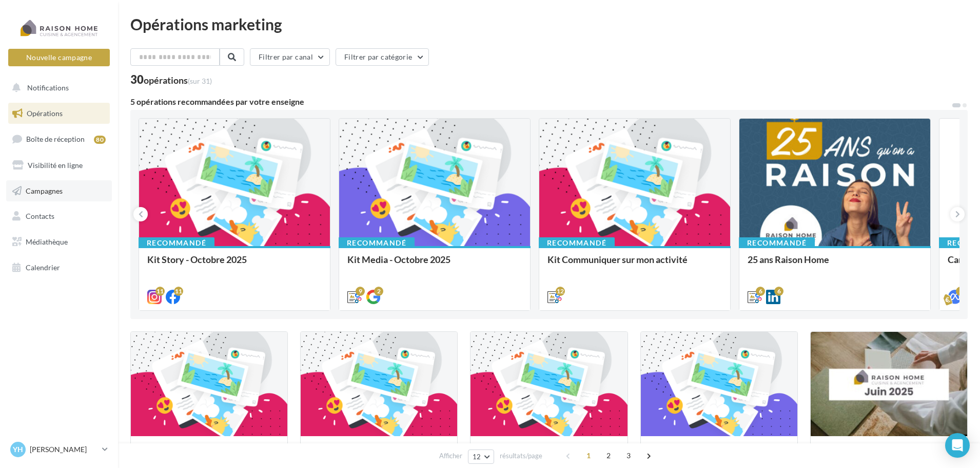 Image resolution: width=980 pixels, height=468 pixels. I want to click on span: 2, so click(609, 456).